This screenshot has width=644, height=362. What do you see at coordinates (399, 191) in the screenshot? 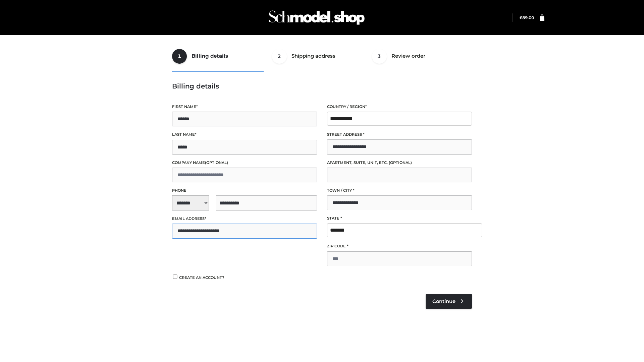
I see `label: Town / City` at bounding box center [399, 191].